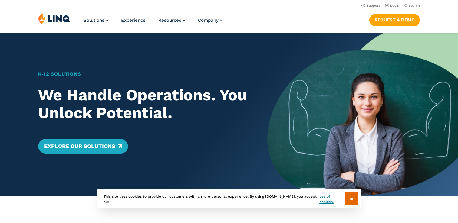 The width and height of the screenshot is (458, 223). I want to click on img: Home Banner, so click(363, 114).